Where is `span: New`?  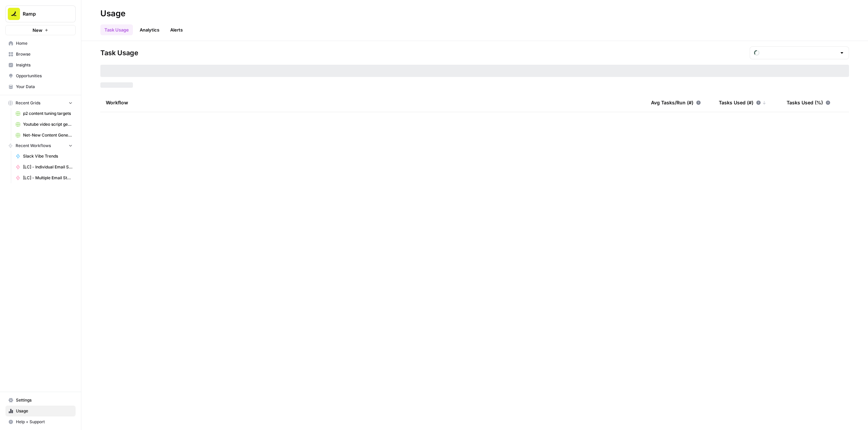
span: New is located at coordinates (37, 30).